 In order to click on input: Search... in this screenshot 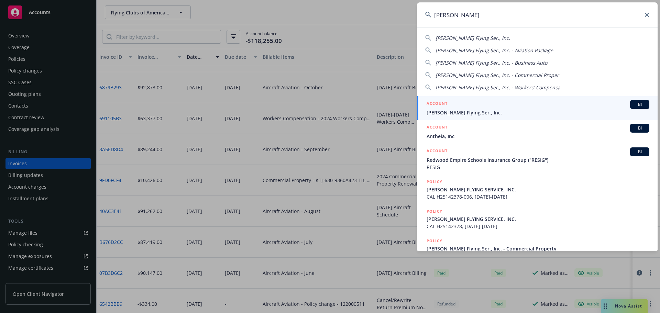, I will do `click(537, 15)`.